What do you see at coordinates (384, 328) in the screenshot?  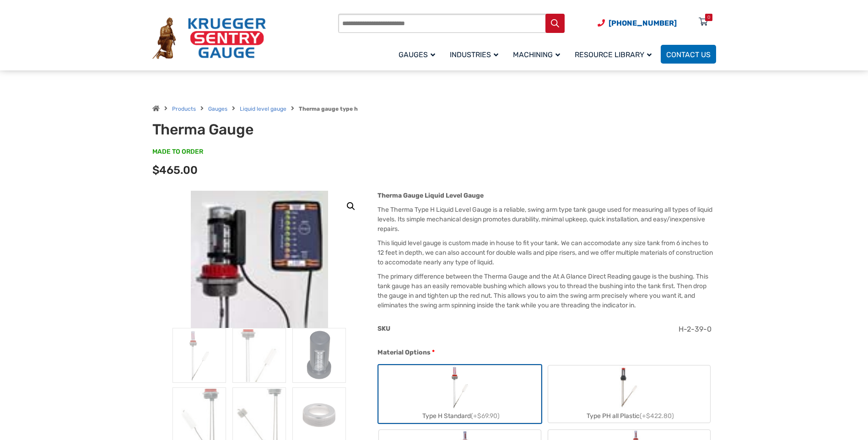 I see `span: SKU` at bounding box center [384, 328].